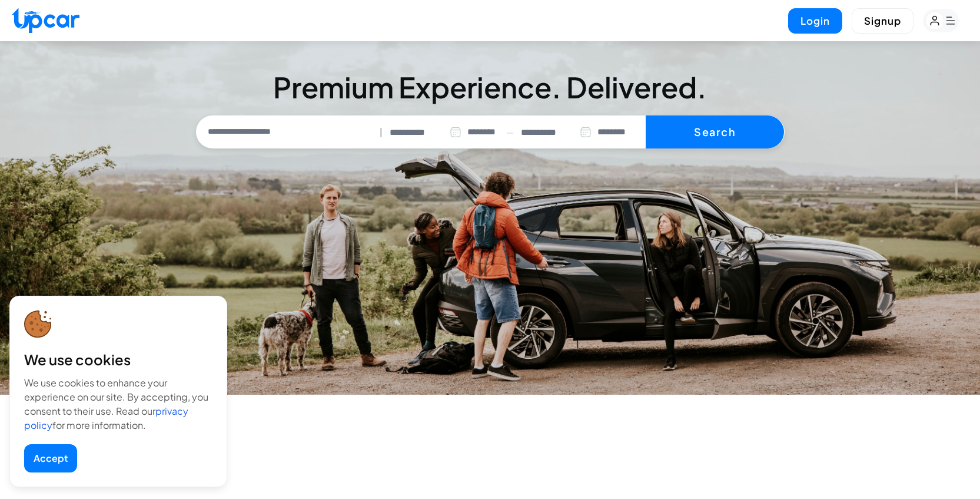  Describe the element at coordinates (815, 21) in the screenshot. I see `button: Login` at that location.